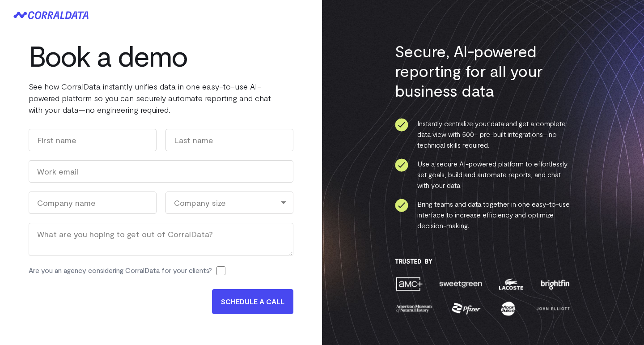 This screenshot has width=644, height=345. I want to click on input: Last name, so click(230, 140).